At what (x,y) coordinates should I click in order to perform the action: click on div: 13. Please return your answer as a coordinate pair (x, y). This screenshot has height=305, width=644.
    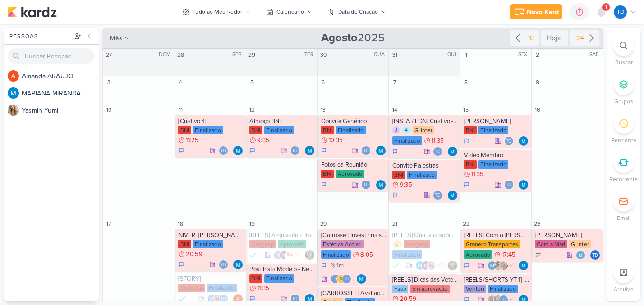
    Looking at the image, I should click on (323, 110).